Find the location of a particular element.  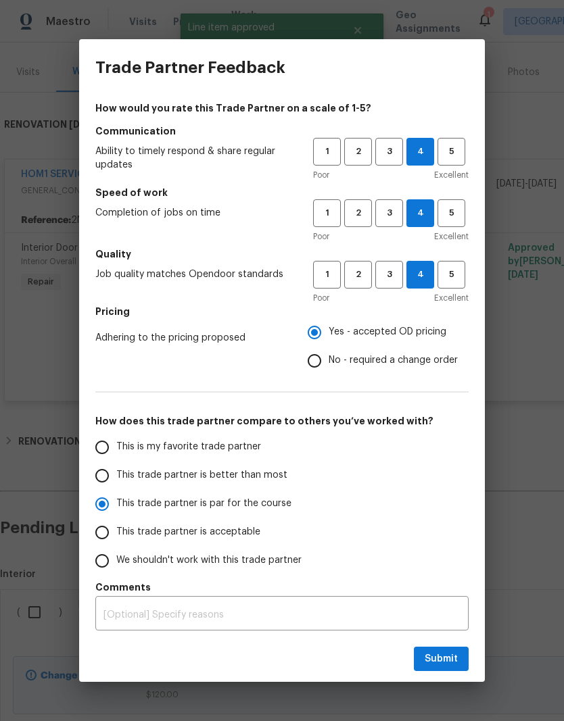

span: We shouldn't work with this trade partner is located at coordinates (209, 560).